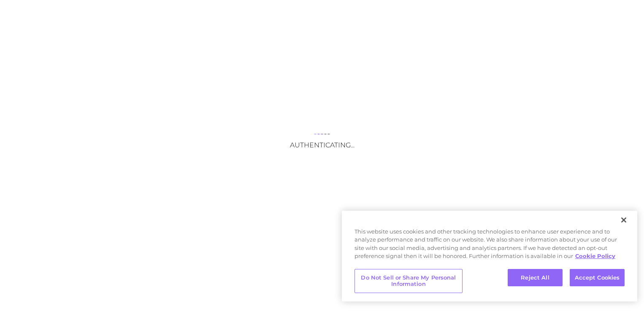  What do you see at coordinates (489, 246) in the screenshot?
I see `div: This website uses cookies and other tracking technologies to enhance user experience and to analy...` at bounding box center [489, 246].